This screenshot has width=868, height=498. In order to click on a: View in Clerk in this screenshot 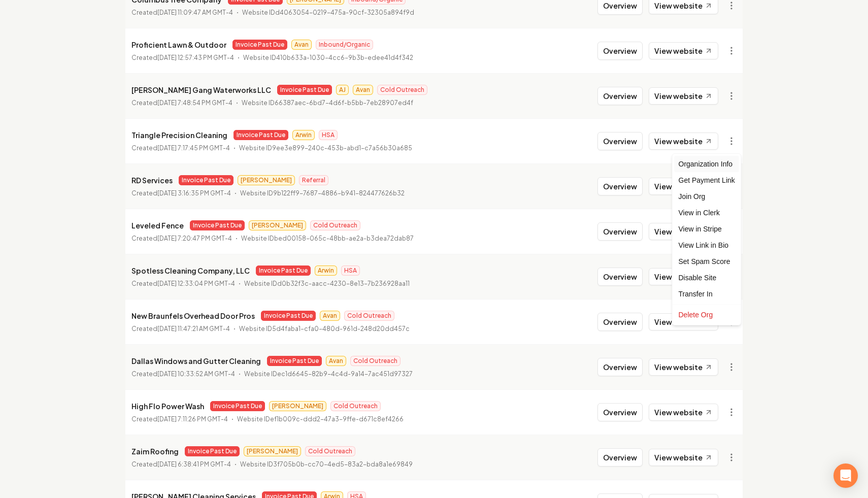, I will do `click(706, 212)`.